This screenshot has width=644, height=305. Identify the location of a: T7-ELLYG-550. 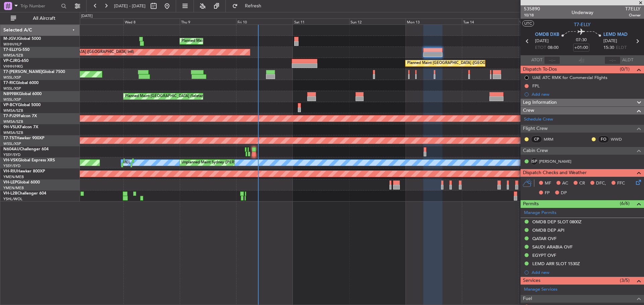
(16, 50).